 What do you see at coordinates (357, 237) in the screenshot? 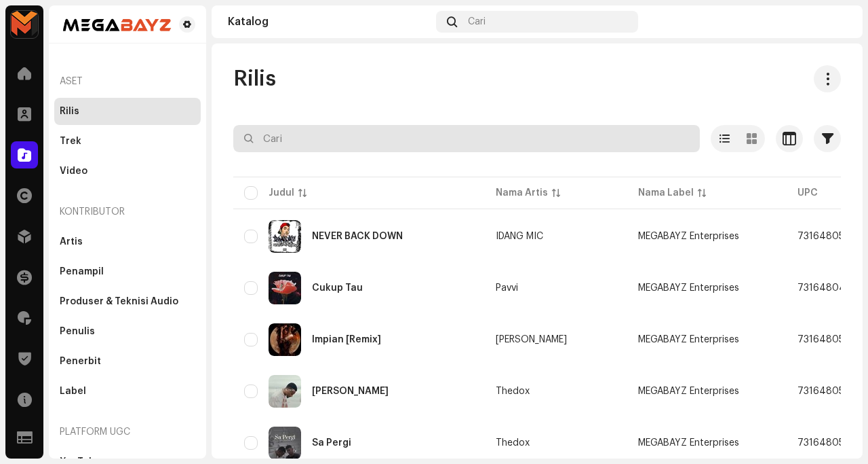
I see `div: NEVER BACK DOWN` at bounding box center [357, 237].